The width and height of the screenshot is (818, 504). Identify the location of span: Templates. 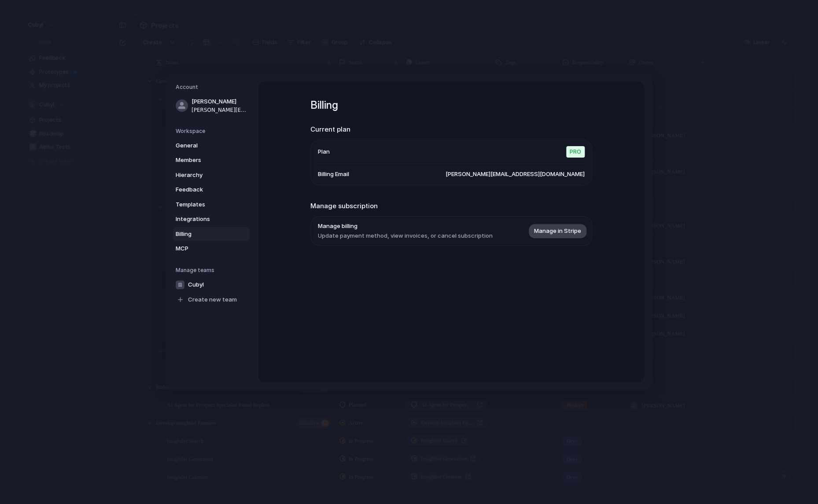
(204, 205).